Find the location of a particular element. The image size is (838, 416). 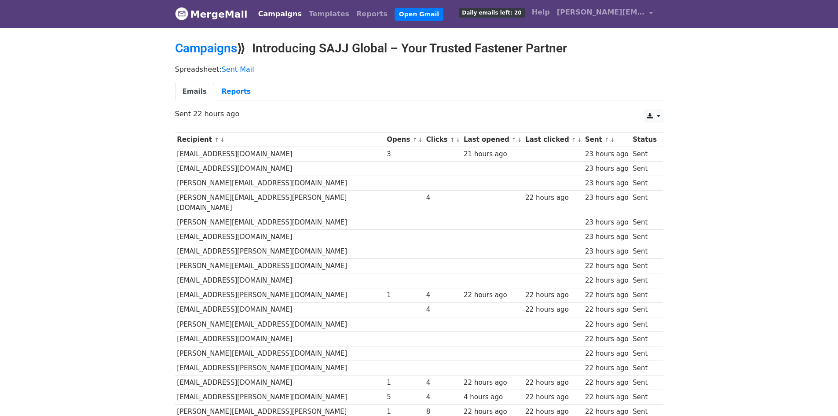

th: Recipient is located at coordinates (280, 139).